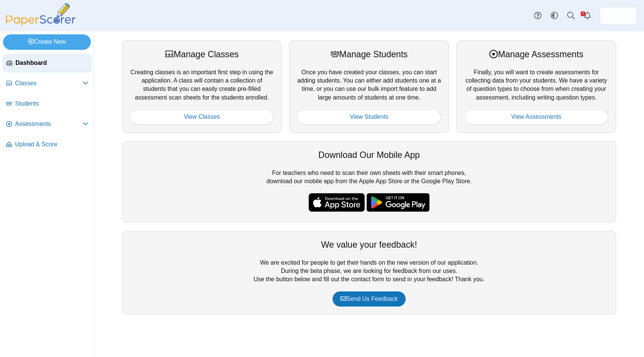  What do you see at coordinates (202, 54) in the screenshot?
I see `div: Manage Classes` at bounding box center [202, 54].